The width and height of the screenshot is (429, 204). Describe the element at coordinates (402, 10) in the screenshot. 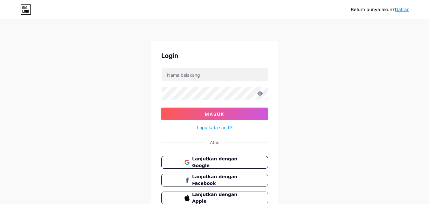

I see `a: Daftar` at that location.